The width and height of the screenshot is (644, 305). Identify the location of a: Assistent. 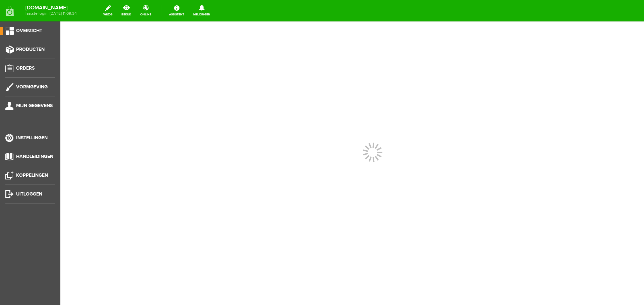
(176, 11).